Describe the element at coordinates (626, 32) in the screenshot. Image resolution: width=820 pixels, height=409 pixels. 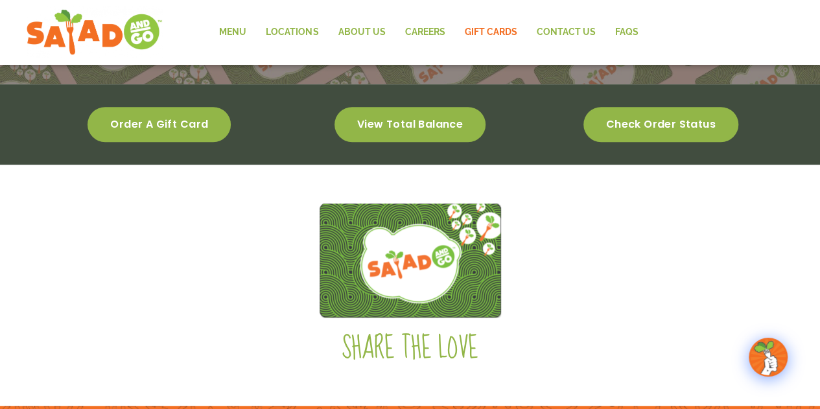
I see `a: FAQs` at that location.